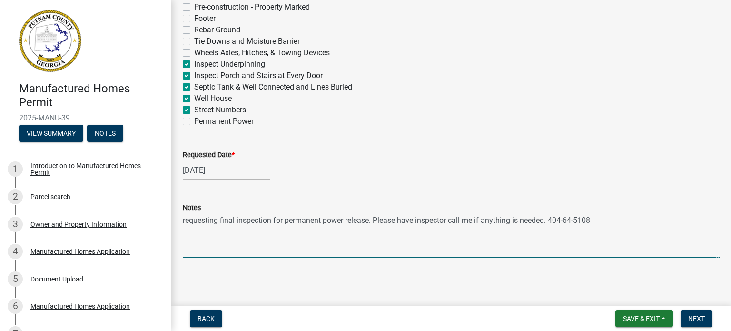 The width and height of the screenshot is (731, 331). Describe the element at coordinates (644, 318) in the screenshot. I see `button: Save & Exit` at that location.